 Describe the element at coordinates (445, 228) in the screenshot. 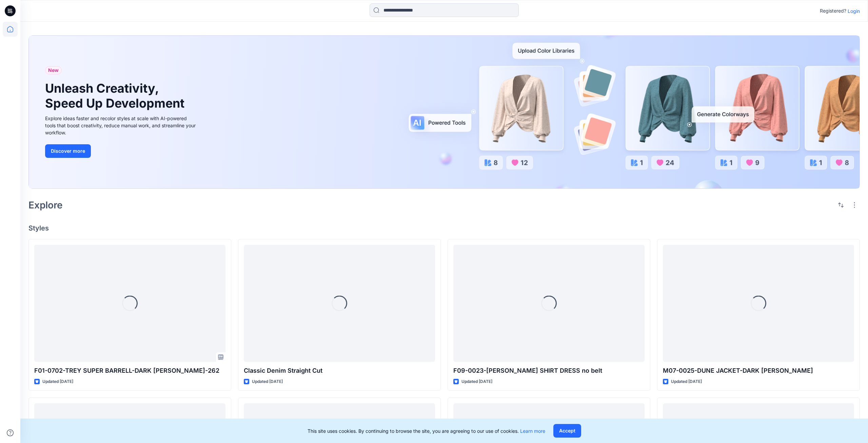

I see `h4: Styles` at that location.